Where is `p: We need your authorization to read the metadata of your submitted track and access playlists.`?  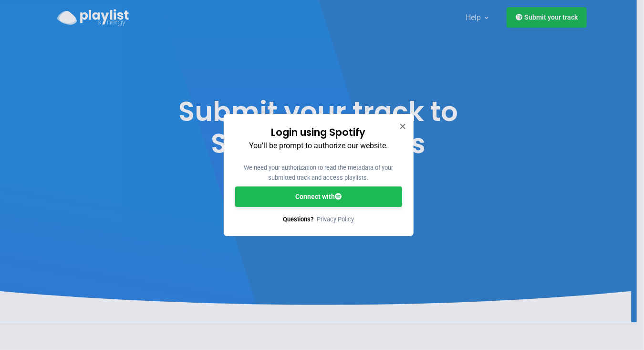 p: We need your authorization to read the metadata of your submitted track and access playlists. is located at coordinates (319, 172).